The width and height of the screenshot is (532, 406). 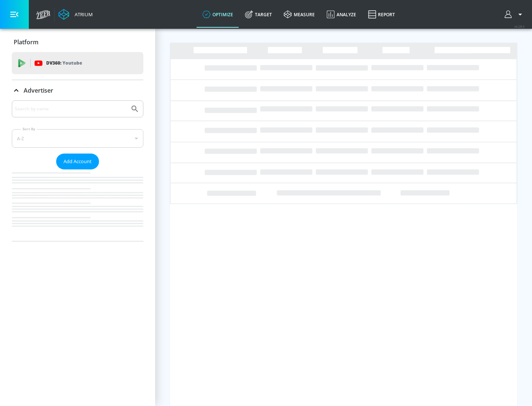 I want to click on input: Search by name, so click(x=71, y=109).